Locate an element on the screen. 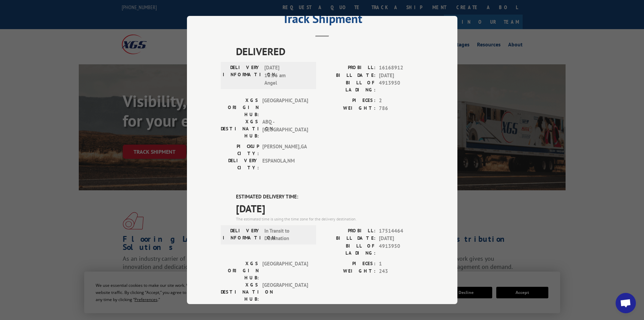 The image size is (644, 320). span: 17514464 is located at coordinates (401, 231).